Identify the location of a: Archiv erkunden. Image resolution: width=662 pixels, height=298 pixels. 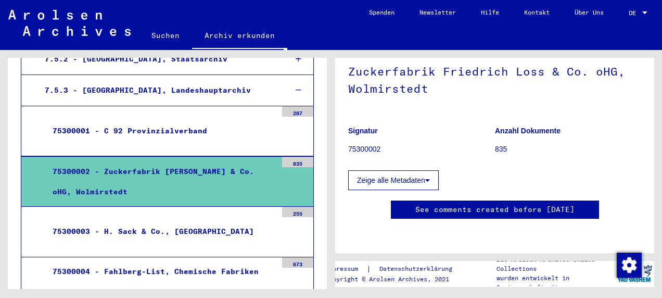
(239, 36).